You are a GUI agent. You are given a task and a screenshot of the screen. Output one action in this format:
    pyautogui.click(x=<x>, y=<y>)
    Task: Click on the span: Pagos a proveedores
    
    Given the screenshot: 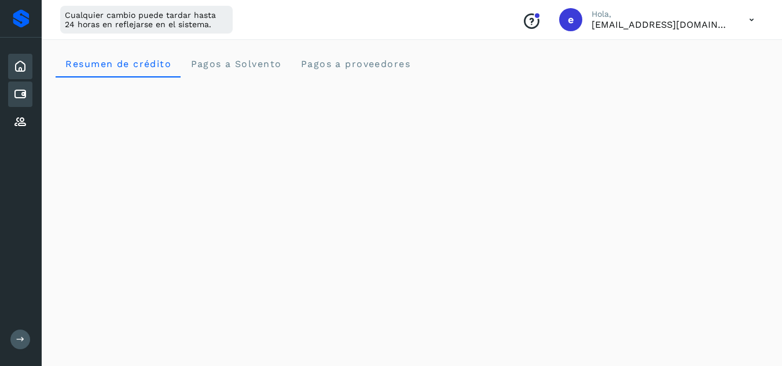 What is the action you would take?
    pyautogui.click(x=355, y=64)
    